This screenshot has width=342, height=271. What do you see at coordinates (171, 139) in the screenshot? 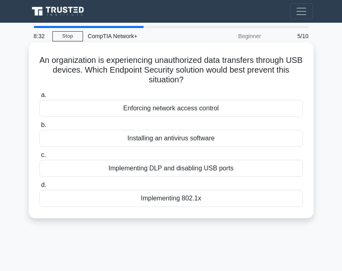
I see `div: Installing an antivirus software` at bounding box center [171, 139].